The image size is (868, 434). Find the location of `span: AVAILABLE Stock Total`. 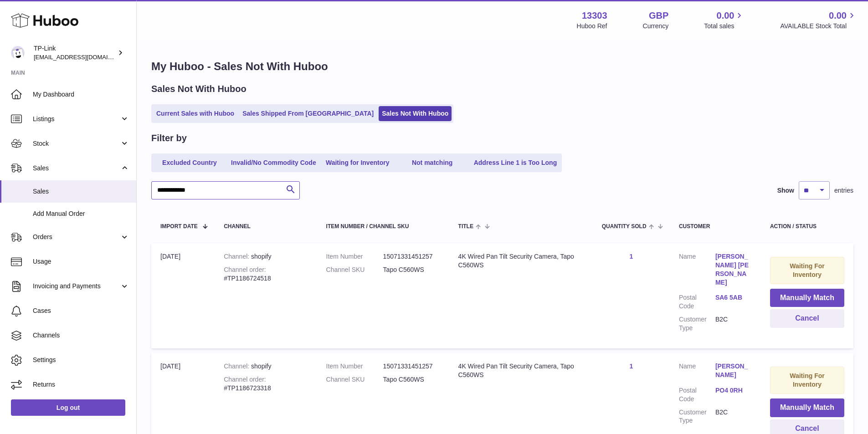

span: AVAILABLE Stock Total is located at coordinates (818, 26).